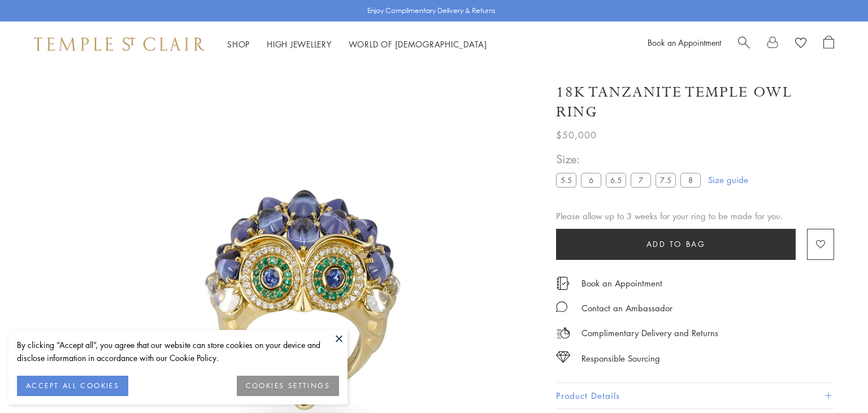 This screenshot has width=868, height=413. What do you see at coordinates (728, 180) in the screenshot?
I see `a: Size guide` at bounding box center [728, 180].